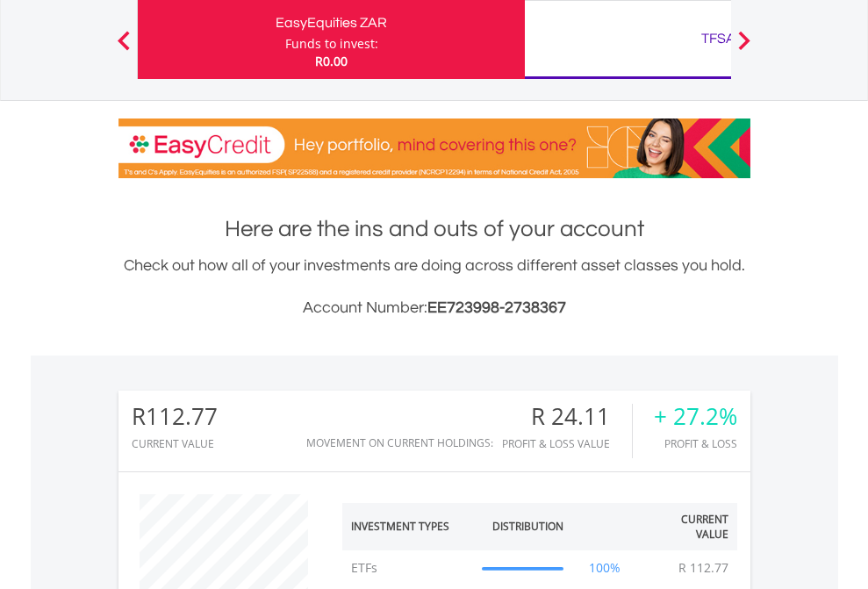  I want to click on div: EasyEquities ZAR, so click(331, 23).